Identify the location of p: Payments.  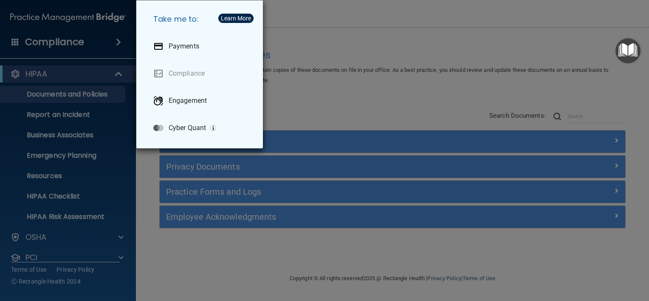
(184, 46).